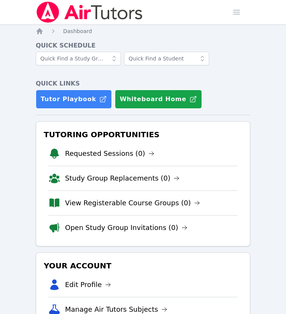 The width and height of the screenshot is (286, 314). I want to click on nav: Breadcrumb, so click(143, 31).